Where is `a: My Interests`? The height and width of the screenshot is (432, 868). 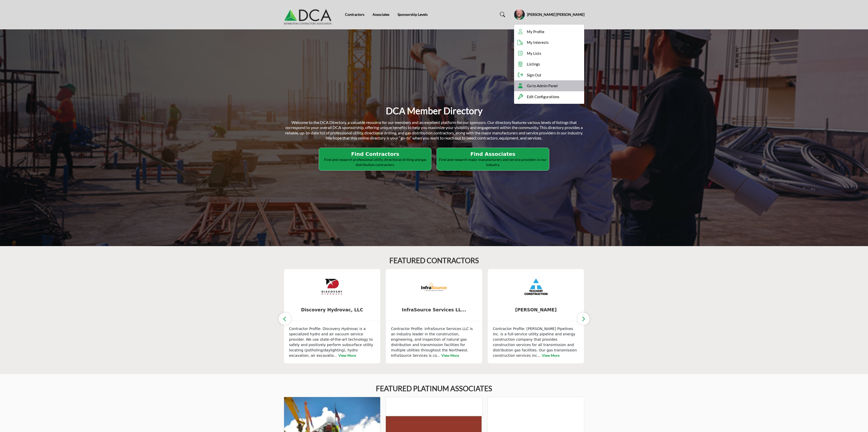
a: My Interests is located at coordinates (549, 42).